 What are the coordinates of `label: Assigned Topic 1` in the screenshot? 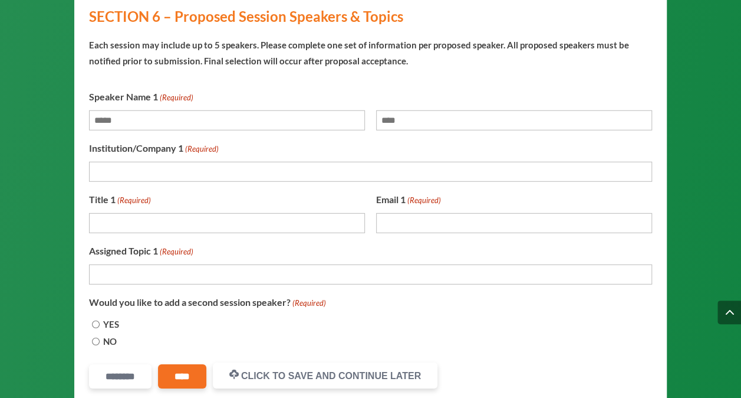 It's located at (141, 251).